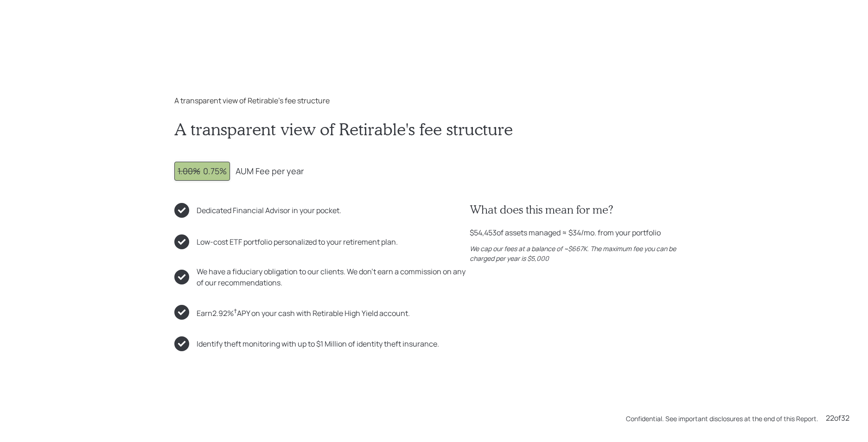 The image size is (868, 442). What do you see at coordinates (270, 171) in the screenshot?
I see `div: AUM Fee per year` at bounding box center [270, 171].